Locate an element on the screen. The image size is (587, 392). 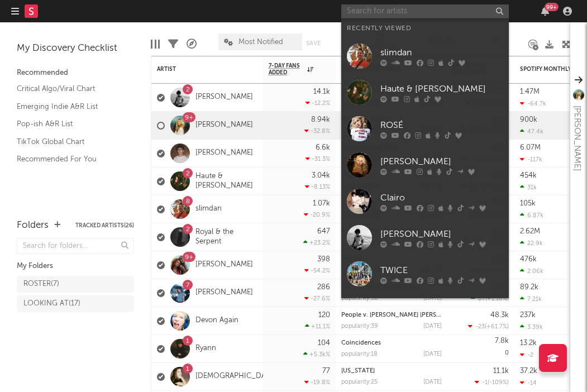
div: Recently Viewed is located at coordinates (425, 29).